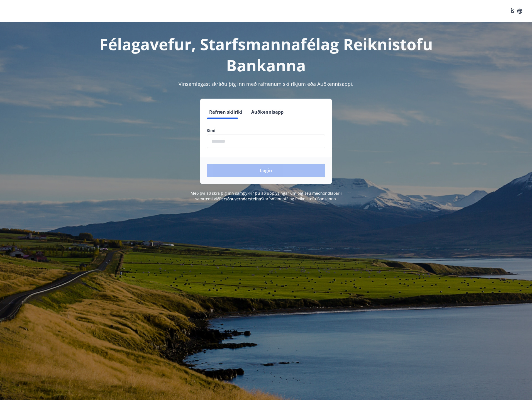 Image resolution: width=532 pixels, height=400 pixels. What do you see at coordinates (266, 55) in the screenshot?
I see `h1: Félagavefur, Starfsmannafélag Reiknistofu Bankanna` at bounding box center [266, 55].